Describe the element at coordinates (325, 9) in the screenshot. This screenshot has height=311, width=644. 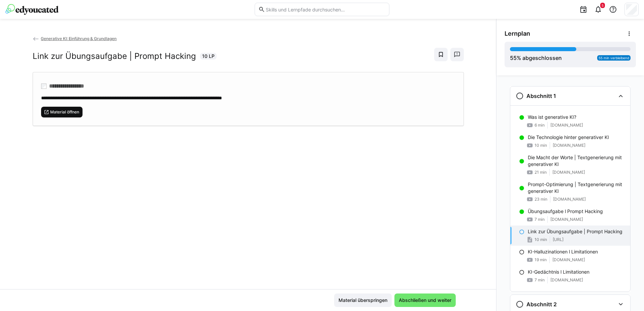
I see `input: Skills und Lernpfade durchsuchen…` at that location.